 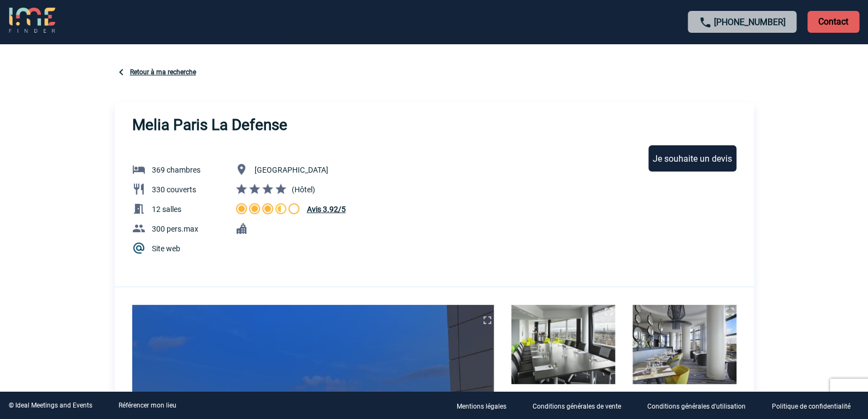 What do you see at coordinates (812, 406) in the screenshot?
I see `p: Politique de confidentialité` at bounding box center [812, 406].